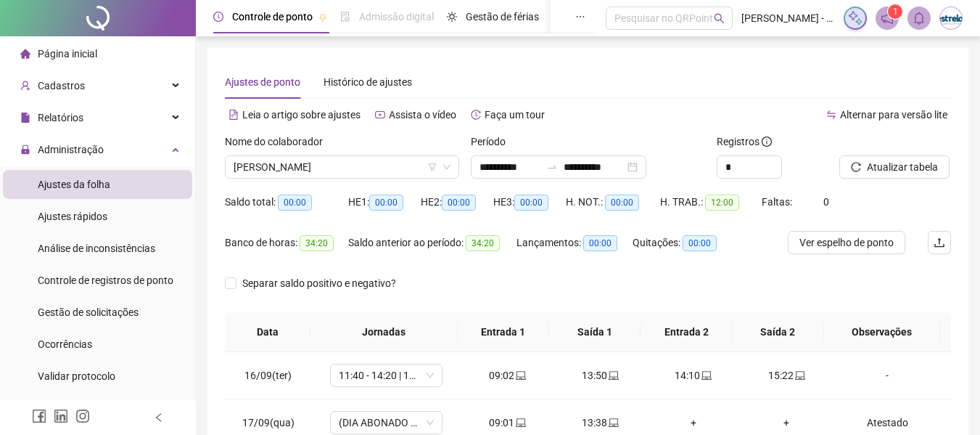 This screenshot has width=980, height=435. I want to click on th: Jornadas, so click(384, 332).